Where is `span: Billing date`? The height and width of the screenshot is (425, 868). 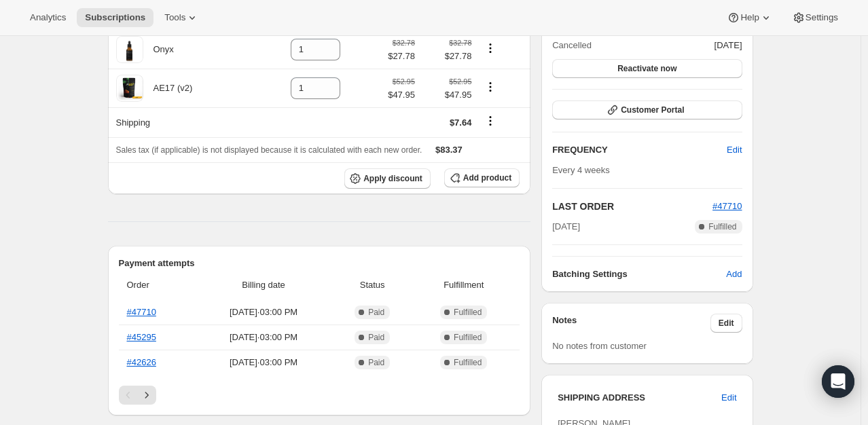 span: Billing date is located at coordinates (263, 286).